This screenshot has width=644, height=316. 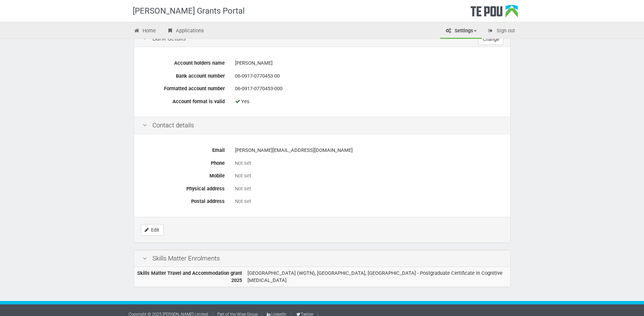 I want to click on label: Bank account number, so click(x=183, y=74).